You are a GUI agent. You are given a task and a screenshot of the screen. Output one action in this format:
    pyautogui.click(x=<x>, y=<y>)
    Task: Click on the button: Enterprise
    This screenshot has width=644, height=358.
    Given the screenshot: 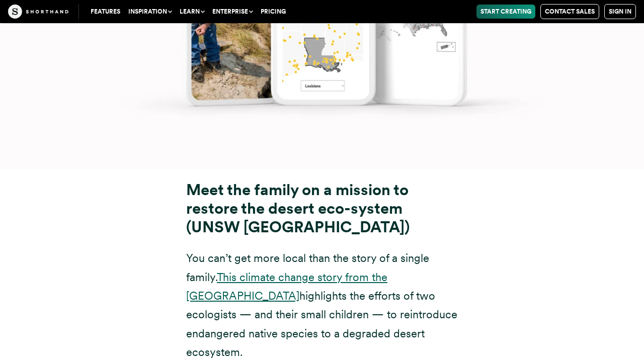 What is the action you would take?
    pyautogui.click(x=232, y=11)
    